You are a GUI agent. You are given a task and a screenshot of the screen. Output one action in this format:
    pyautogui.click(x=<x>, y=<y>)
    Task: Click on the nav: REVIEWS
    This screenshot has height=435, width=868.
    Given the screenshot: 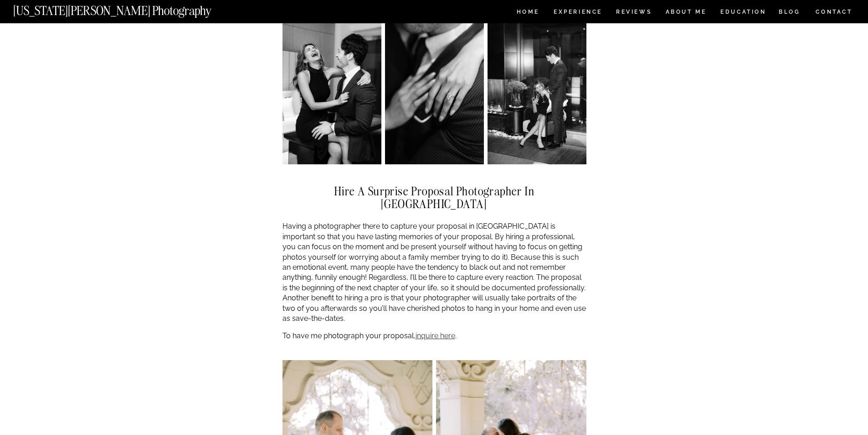 What is the action you would take?
    pyautogui.click(x=633, y=13)
    